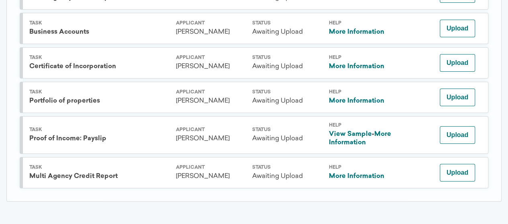 This screenshot has width=508, height=224. Describe the element at coordinates (99, 139) in the screenshot. I see `div: Proof of Income: Payslip` at that location.